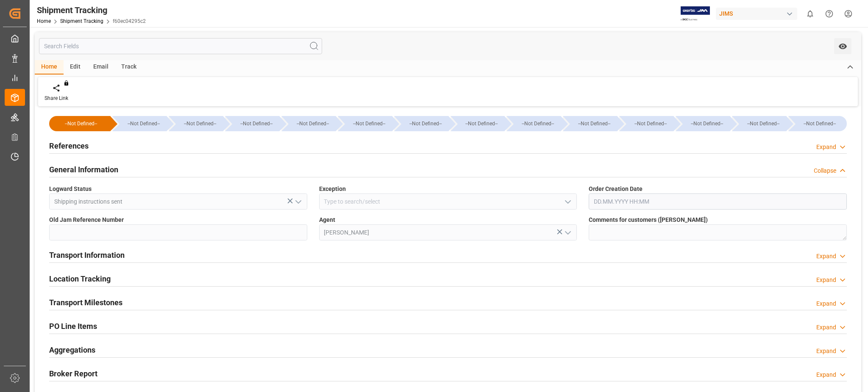  What do you see at coordinates (73, 326) in the screenshot?
I see `h2: PO Line Items` at bounding box center [73, 326].